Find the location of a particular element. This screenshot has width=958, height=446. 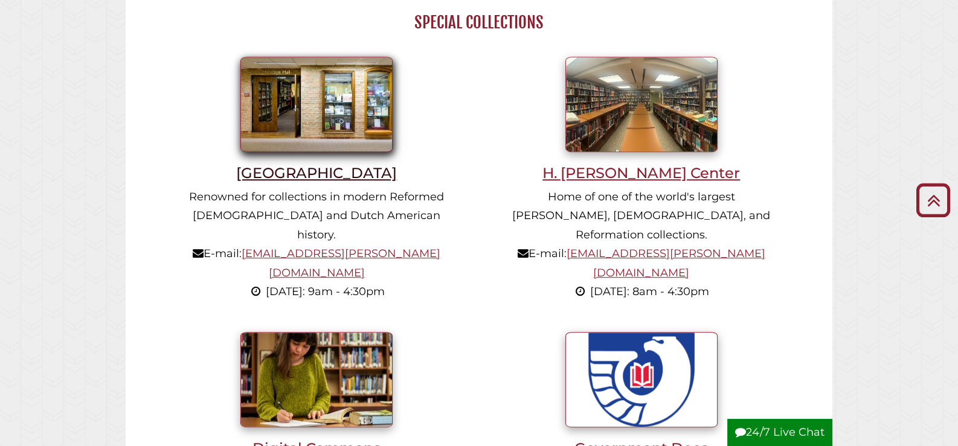

img: Inside Meeter Center is located at coordinates (641, 104).